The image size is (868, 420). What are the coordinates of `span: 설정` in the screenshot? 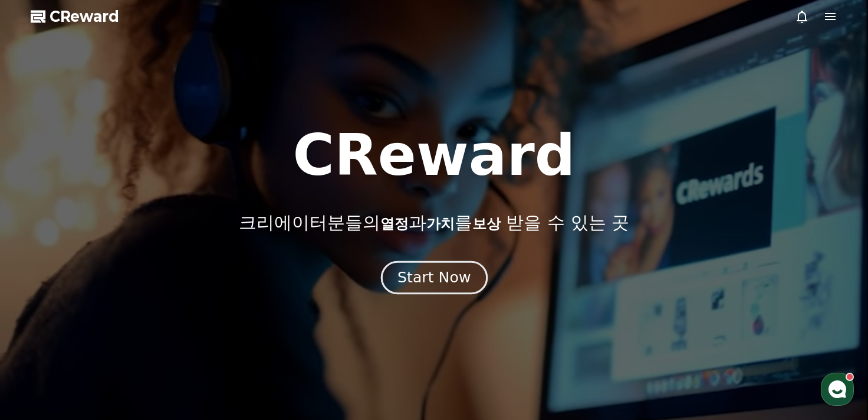 It's located at (189, 345).